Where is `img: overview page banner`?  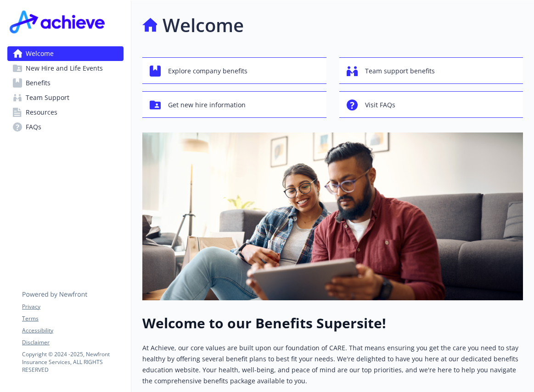
img: overview page banner is located at coordinates (332, 217).